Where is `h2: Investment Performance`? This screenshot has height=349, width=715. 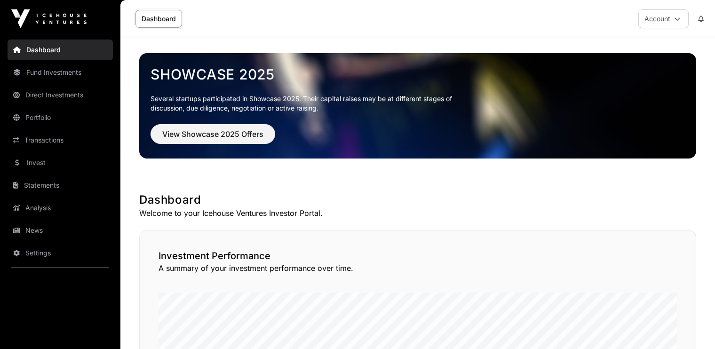
h2: Investment Performance is located at coordinates (418, 256).